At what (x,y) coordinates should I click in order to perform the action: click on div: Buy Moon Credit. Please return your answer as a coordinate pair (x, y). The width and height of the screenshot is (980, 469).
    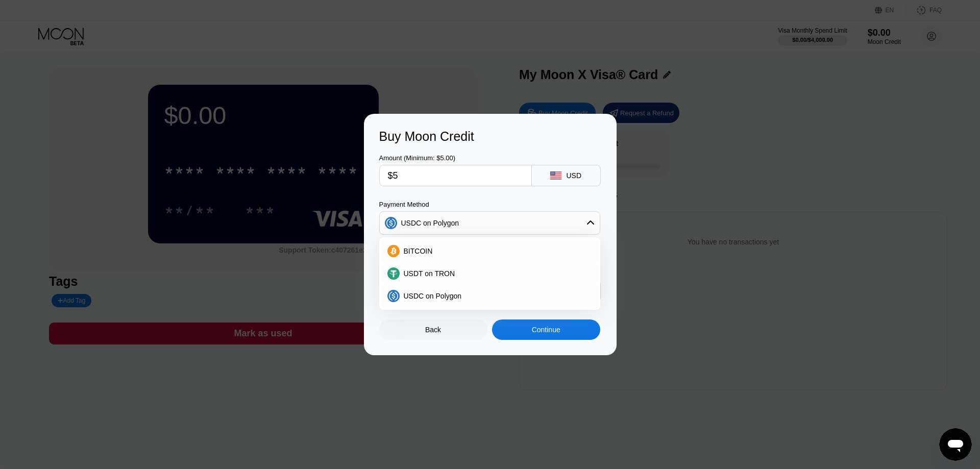
    Looking at the image, I should click on (490, 137).